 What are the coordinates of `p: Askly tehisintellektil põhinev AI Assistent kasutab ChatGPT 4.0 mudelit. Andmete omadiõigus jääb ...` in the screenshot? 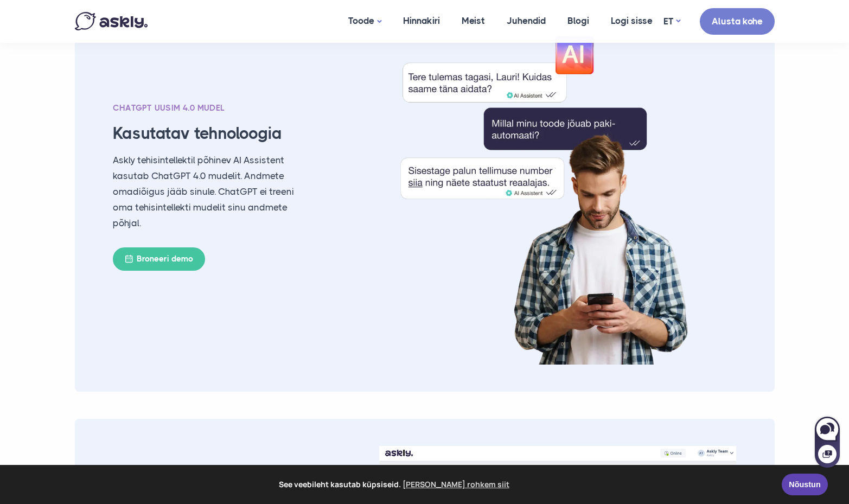 It's located at (211, 191).